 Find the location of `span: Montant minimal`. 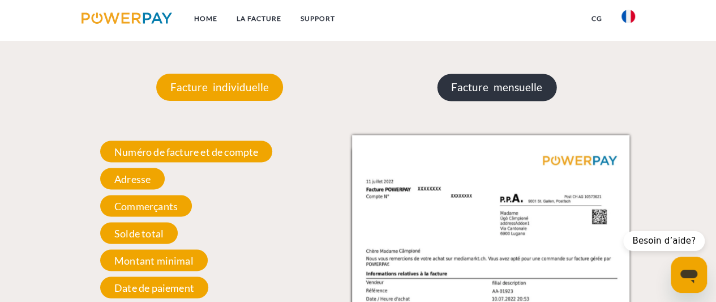

span: Montant minimal is located at coordinates (154, 260).